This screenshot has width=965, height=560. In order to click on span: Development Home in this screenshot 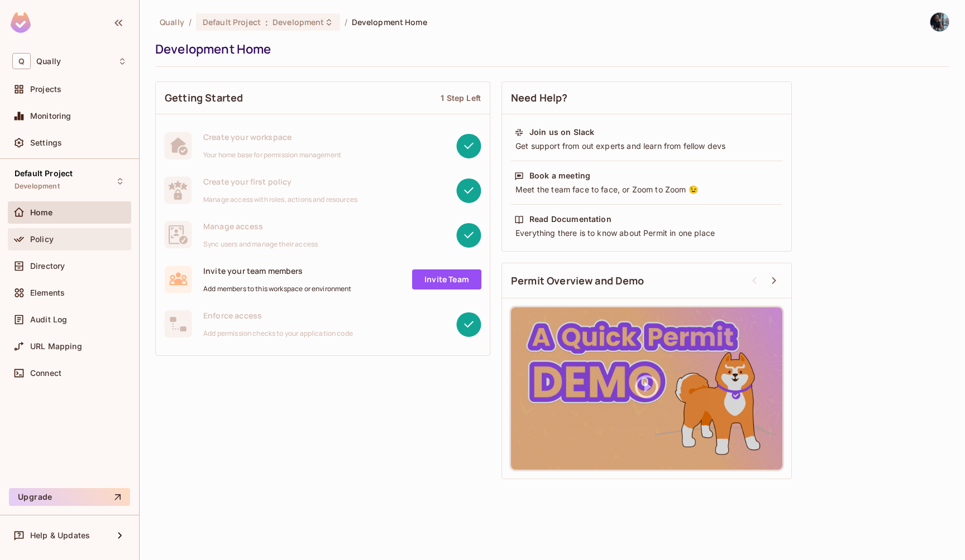, I will do `click(390, 22)`.